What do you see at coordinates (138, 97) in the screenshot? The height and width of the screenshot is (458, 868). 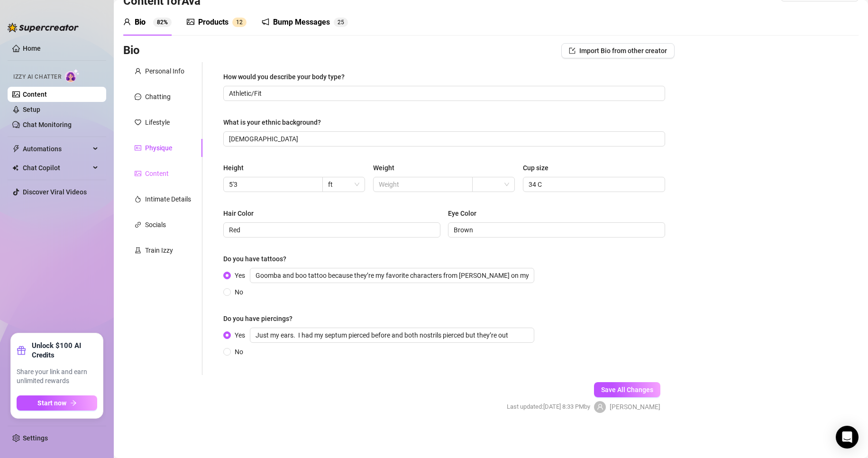 I see `span: message` at bounding box center [138, 97].